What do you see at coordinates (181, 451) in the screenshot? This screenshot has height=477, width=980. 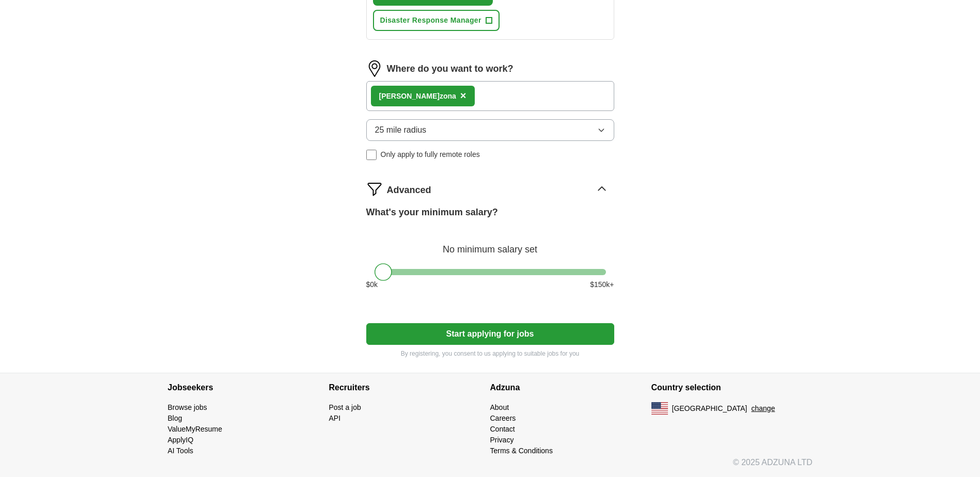 I see `a: AI Tools` at bounding box center [181, 451].